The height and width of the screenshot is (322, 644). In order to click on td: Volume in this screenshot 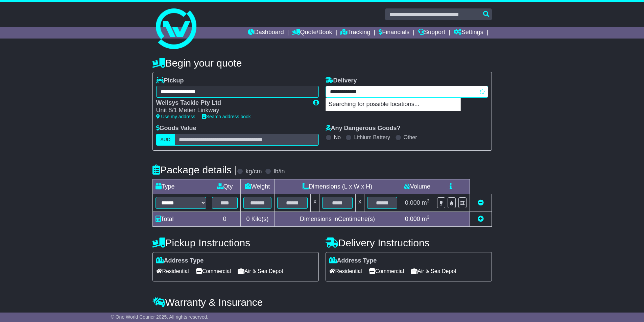, I will do `click(417, 187)`.